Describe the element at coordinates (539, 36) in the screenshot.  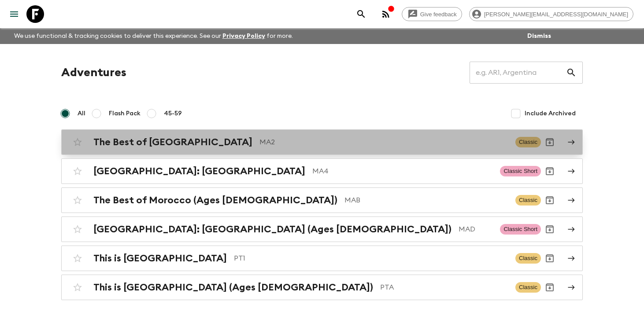
I see `button: Dismiss` at that location.